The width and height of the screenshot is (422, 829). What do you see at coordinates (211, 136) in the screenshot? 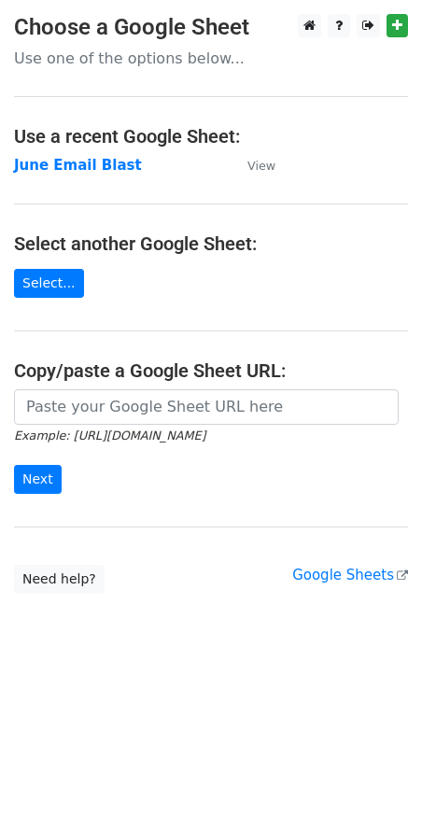
I see `h4: Use a recent Google Sheet:` at bounding box center [211, 136].